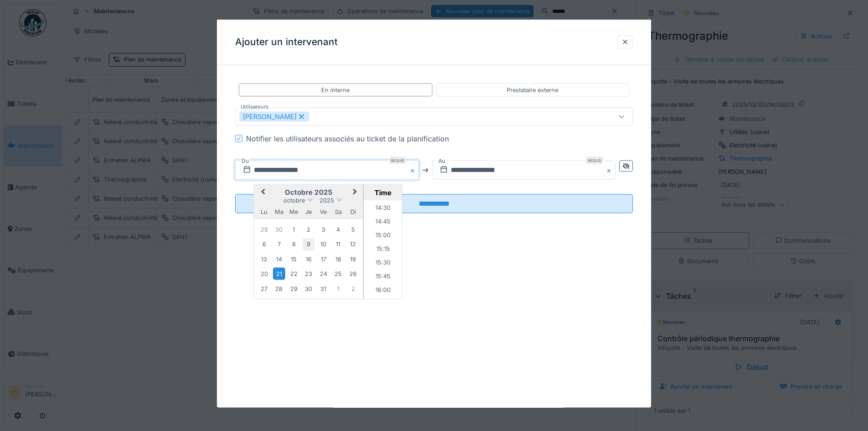 Image resolution: width=868 pixels, height=431 pixels. I want to click on li: 15:15, so click(383, 250).